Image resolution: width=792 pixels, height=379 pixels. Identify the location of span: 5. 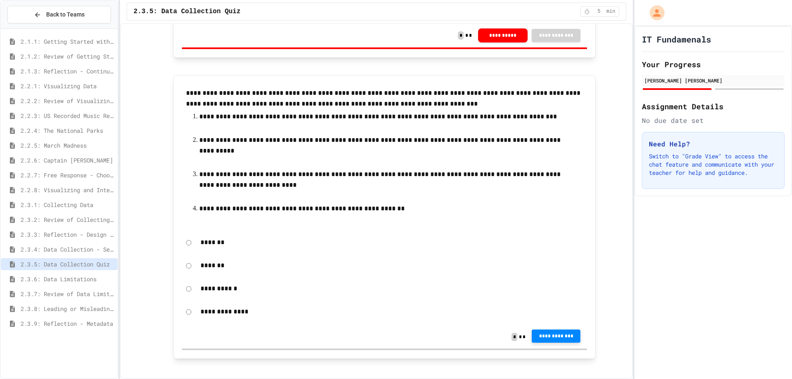
(599, 12).